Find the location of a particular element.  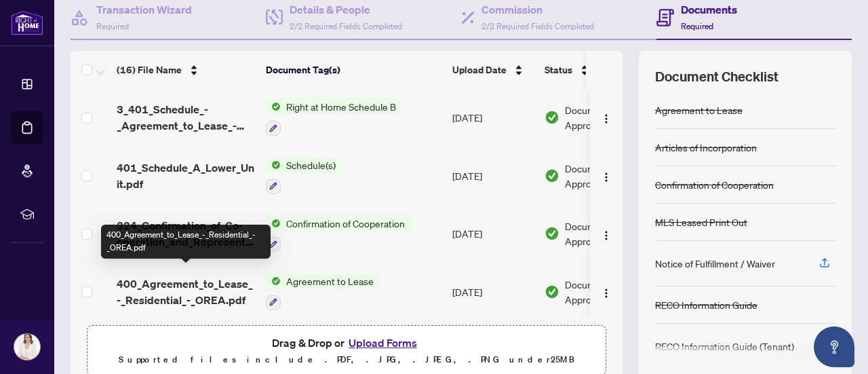

span: Agreement to Lease is located at coordinates (329, 281).